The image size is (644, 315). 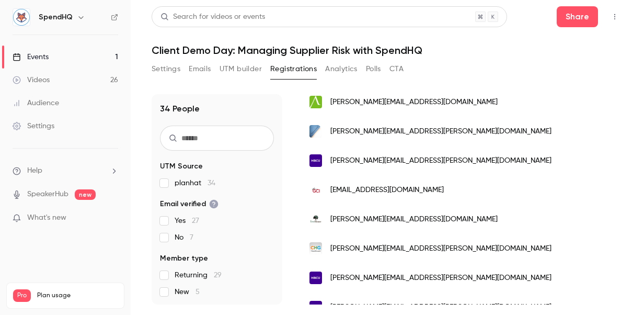 I want to click on h1: 34 People, so click(x=180, y=109).